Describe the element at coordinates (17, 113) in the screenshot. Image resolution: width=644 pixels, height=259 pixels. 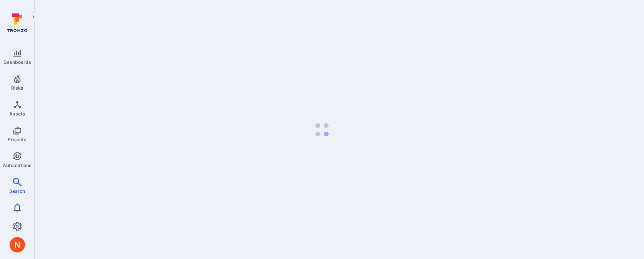
I see `span: Assets` at that location.